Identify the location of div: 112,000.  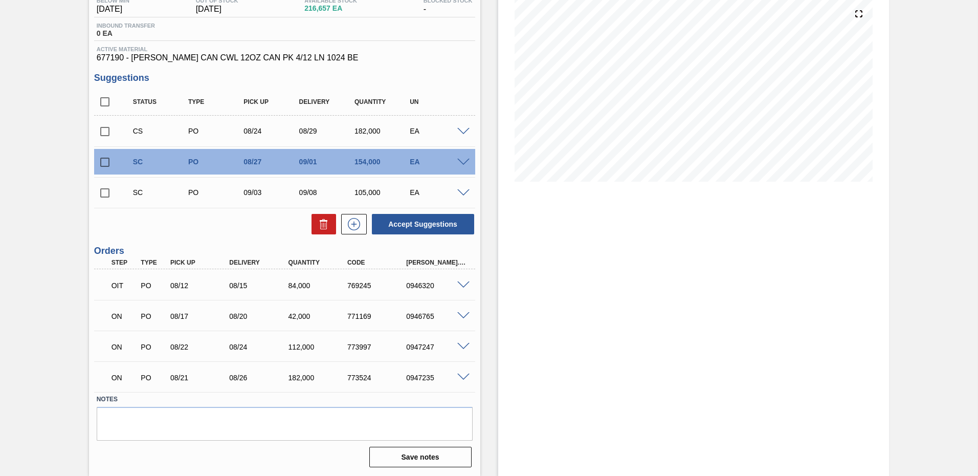
(319, 347).